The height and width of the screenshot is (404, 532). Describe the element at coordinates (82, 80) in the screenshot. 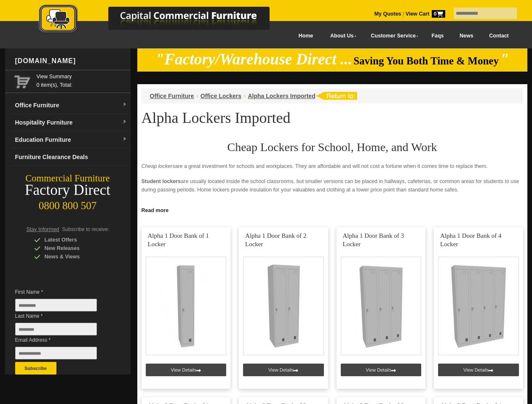

I see `span: 0 item(s), Total:` at that location.